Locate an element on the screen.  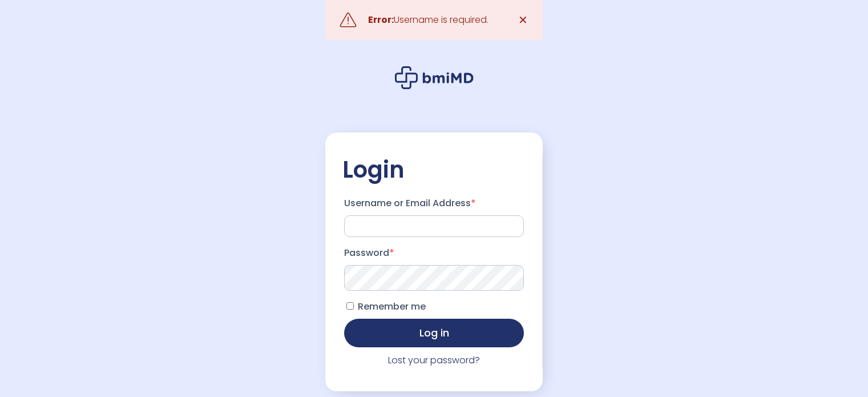
a: Lost your password? is located at coordinates (434, 360).